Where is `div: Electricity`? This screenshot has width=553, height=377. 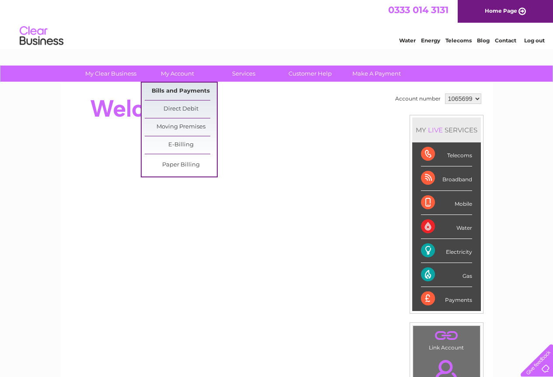 div: Electricity is located at coordinates (446, 251).